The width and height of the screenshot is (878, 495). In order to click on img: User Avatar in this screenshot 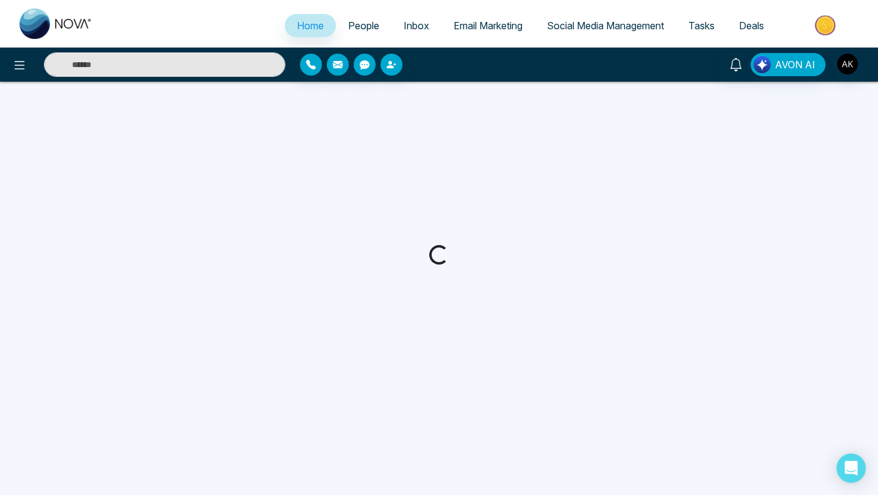, I will do `click(847, 64)`.